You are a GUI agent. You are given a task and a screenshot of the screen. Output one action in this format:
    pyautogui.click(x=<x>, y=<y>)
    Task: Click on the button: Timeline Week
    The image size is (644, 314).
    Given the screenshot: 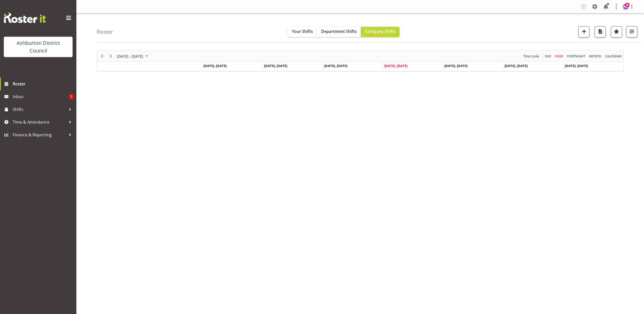 What is the action you would take?
    pyautogui.click(x=559, y=56)
    